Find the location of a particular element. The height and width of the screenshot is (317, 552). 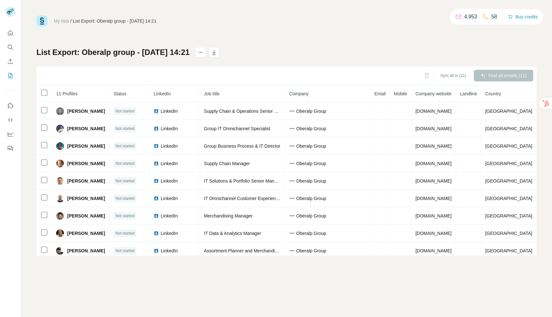

span: IT Solutions & Portfolio Senior Manager is located at coordinates (244, 181).